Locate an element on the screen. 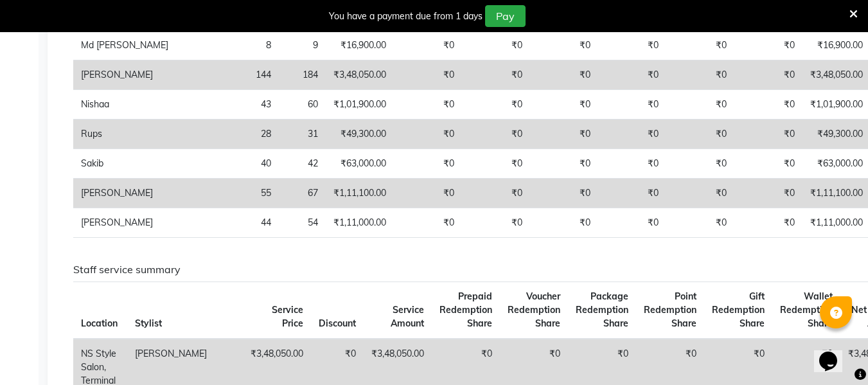  span: Service Price is located at coordinates (287, 317).